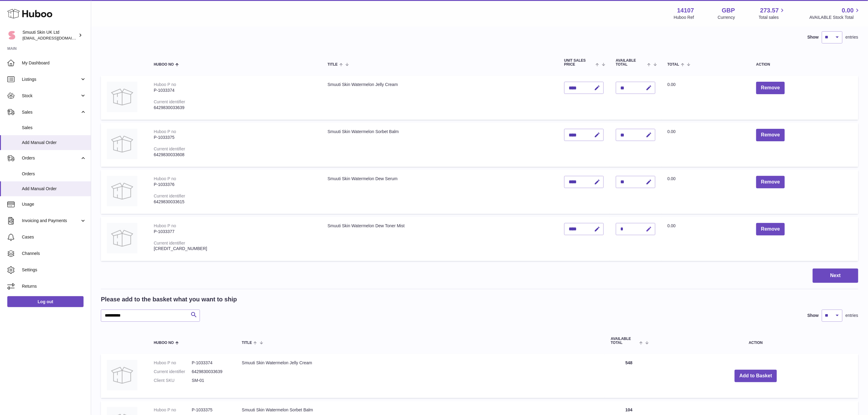 The width and height of the screenshot is (868, 415). I want to click on span: Total, so click(673, 64).